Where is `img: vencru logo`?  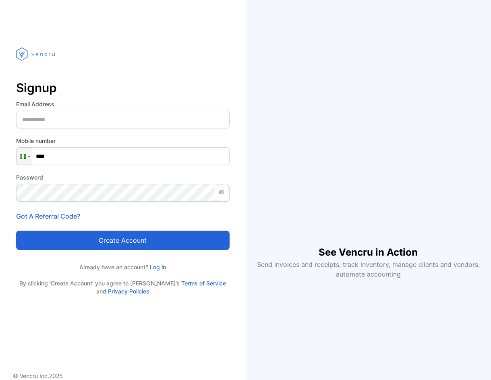
img: vencru logo is located at coordinates (36, 54).